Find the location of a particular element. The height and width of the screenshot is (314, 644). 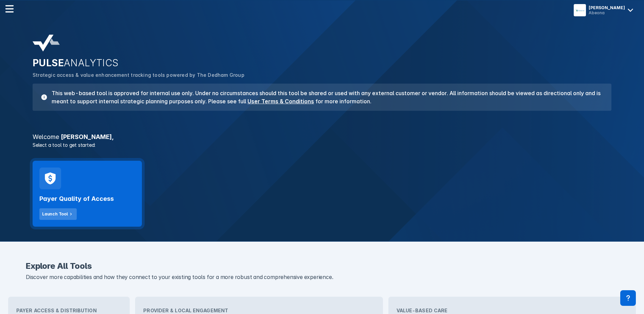

img: pulse-analytics-logo is located at coordinates (46, 43).